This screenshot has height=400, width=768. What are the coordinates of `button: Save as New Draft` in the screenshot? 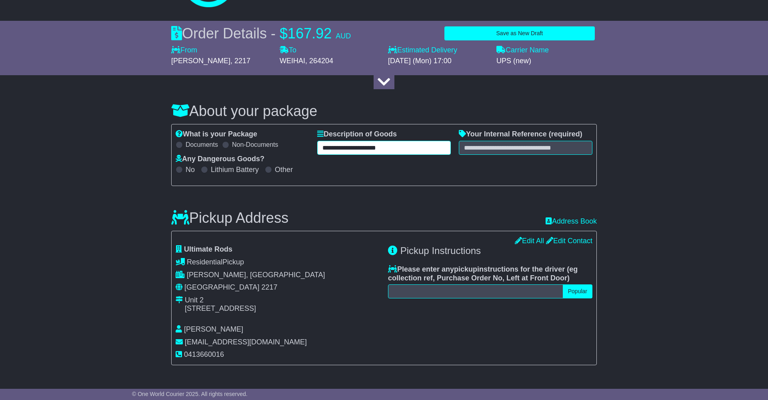 It's located at (519, 33).